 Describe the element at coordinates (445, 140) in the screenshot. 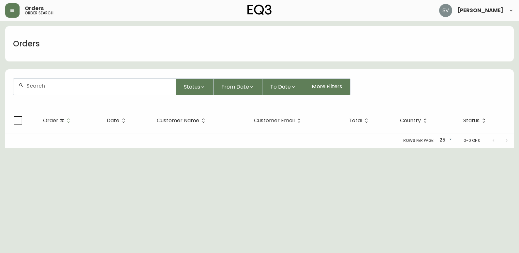

I see `div: 25` at that location.